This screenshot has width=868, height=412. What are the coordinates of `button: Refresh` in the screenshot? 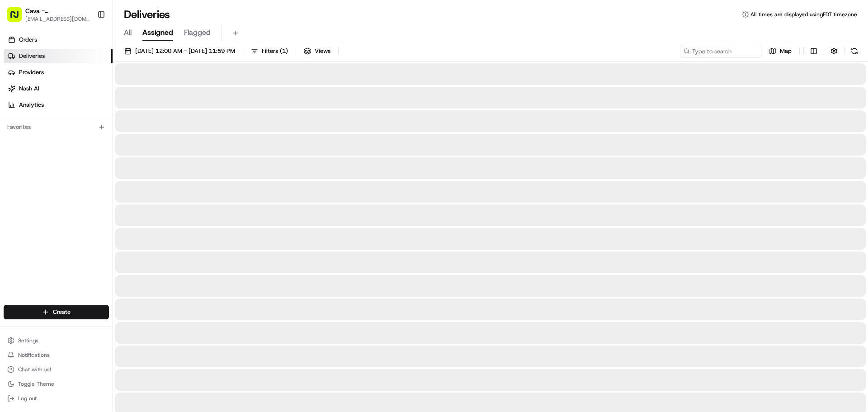 It's located at (855, 51).